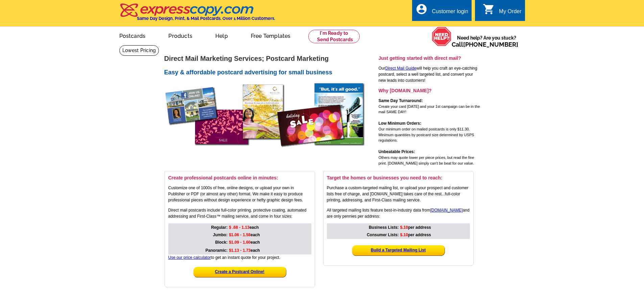  Describe the element at coordinates (398, 194) in the screenshot. I see `p: Purchase a custom-targeted mailing list, or upload your prospect and customer lists free of charg...` at that location.